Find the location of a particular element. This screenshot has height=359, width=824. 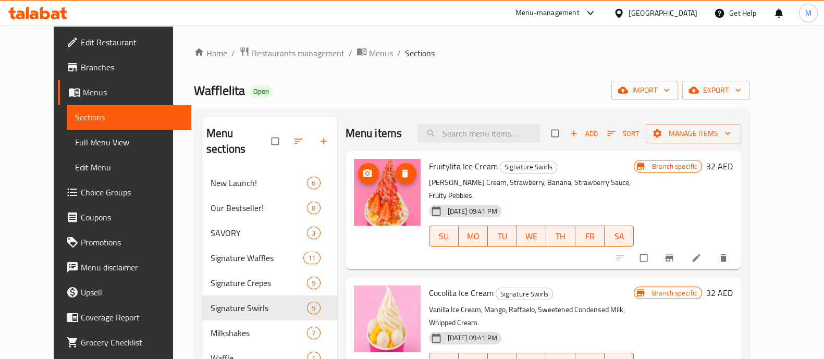

span: Select section is located at coordinates (556, 133).